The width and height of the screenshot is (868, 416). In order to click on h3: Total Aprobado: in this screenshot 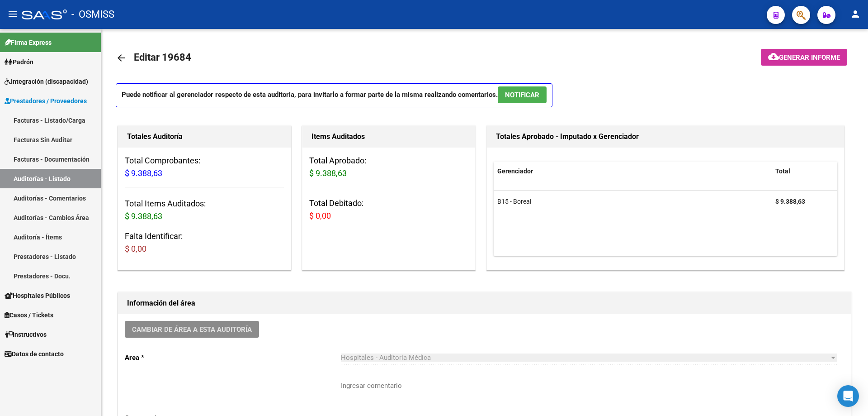, I will do `click(389, 167)`.